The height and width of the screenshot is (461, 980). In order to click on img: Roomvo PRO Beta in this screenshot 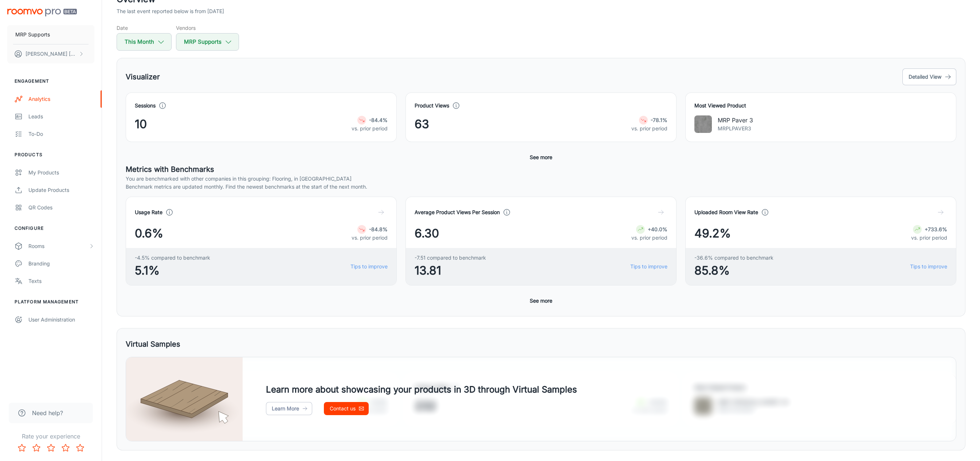, I will do `click(42, 12)`.